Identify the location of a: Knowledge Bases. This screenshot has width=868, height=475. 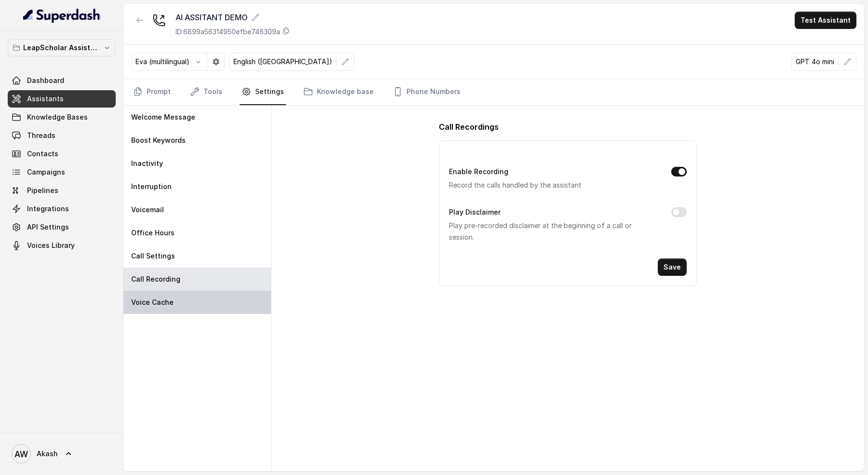
(62, 117).